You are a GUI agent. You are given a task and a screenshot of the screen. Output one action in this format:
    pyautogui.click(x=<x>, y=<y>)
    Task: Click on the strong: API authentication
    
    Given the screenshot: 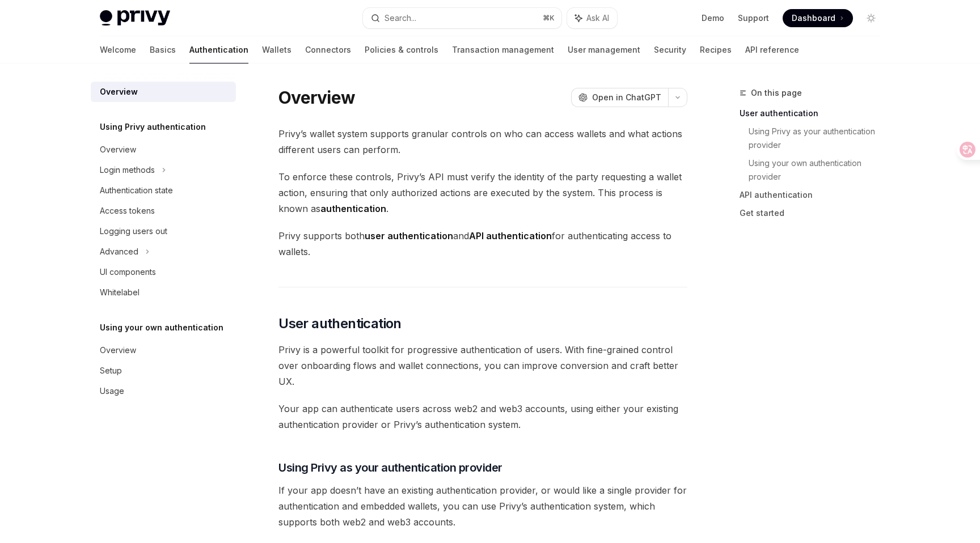 What is the action you would take?
    pyautogui.click(x=510, y=236)
    